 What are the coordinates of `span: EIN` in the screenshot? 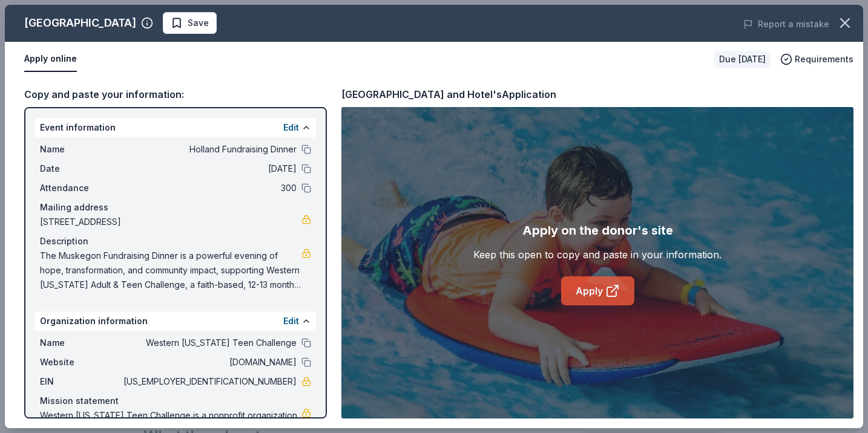 It's located at (81, 381).